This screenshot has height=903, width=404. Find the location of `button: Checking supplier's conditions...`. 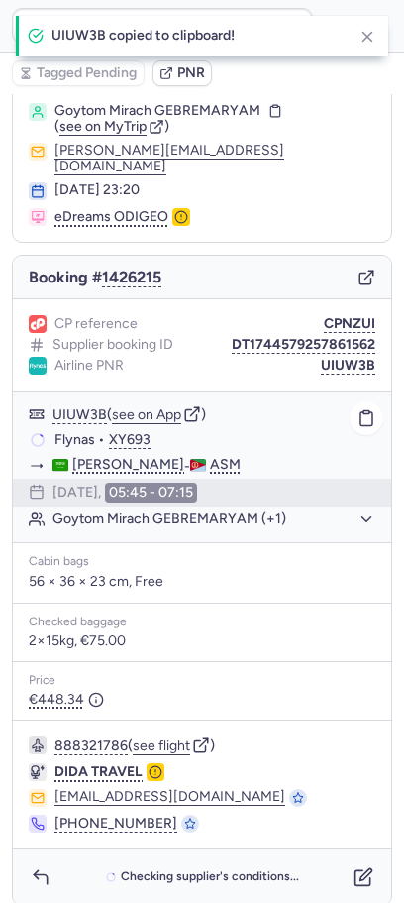

button: Checking supplier's conditions... is located at coordinates (202, 877).